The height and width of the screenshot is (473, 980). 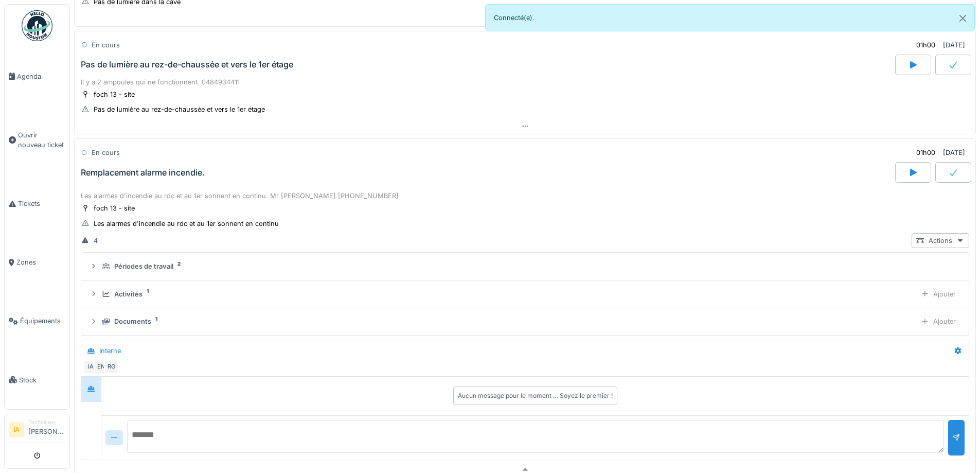 What do you see at coordinates (43, 320) in the screenshot?
I see `span: Équipements` at bounding box center [43, 320].